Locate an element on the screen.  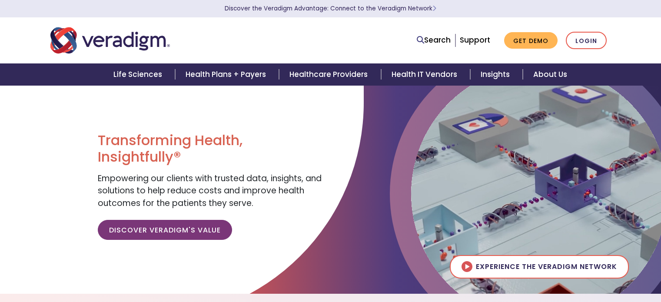
a: Health IT Vendors is located at coordinates (425, 74).